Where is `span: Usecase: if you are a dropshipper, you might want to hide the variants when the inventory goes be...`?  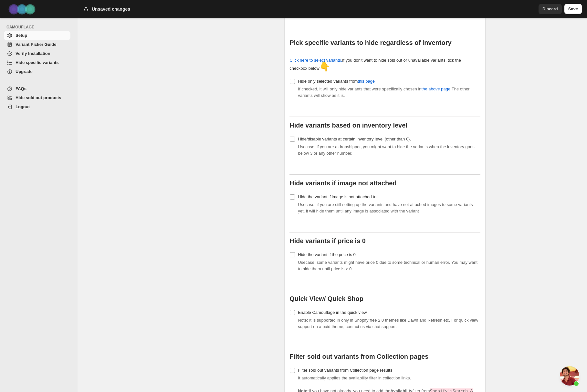
span: Usecase: if you are a dropshipper, you might want to hide the variants when the inventory goes be... is located at coordinates (386, 150).